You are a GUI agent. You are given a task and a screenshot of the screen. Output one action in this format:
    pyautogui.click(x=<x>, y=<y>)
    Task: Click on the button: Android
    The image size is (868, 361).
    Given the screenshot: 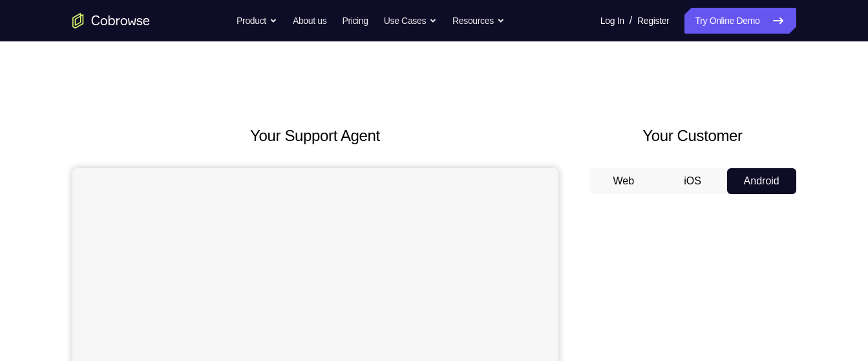 What is the action you would take?
    pyautogui.click(x=762, y=181)
    